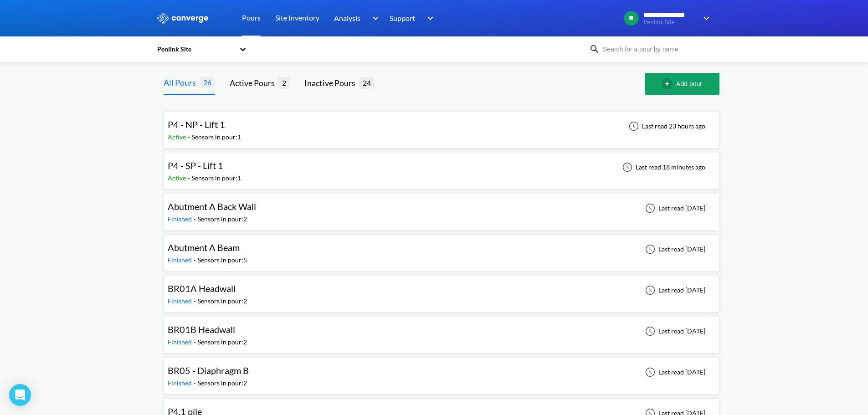  What do you see at coordinates (347, 18) in the screenshot?
I see `span: Analysis` at bounding box center [347, 18].